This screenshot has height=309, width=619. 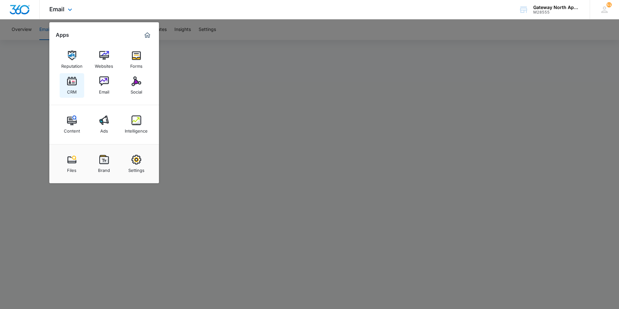 What do you see at coordinates (136, 129) in the screenshot?
I see `div: Intelligence` at bounding box center [136, 129].